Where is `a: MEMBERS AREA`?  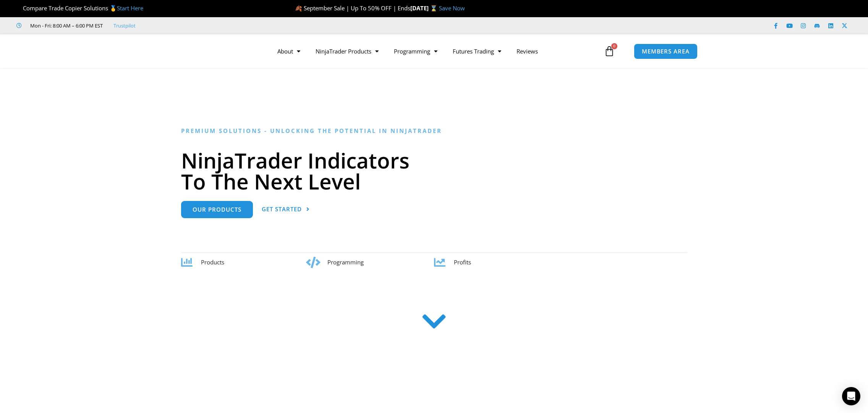
a: MEMBERS AREA is located at coordinates (666, 51).